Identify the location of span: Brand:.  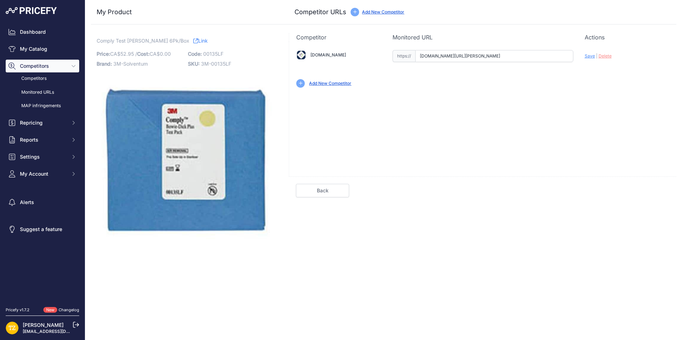
(104, 64).